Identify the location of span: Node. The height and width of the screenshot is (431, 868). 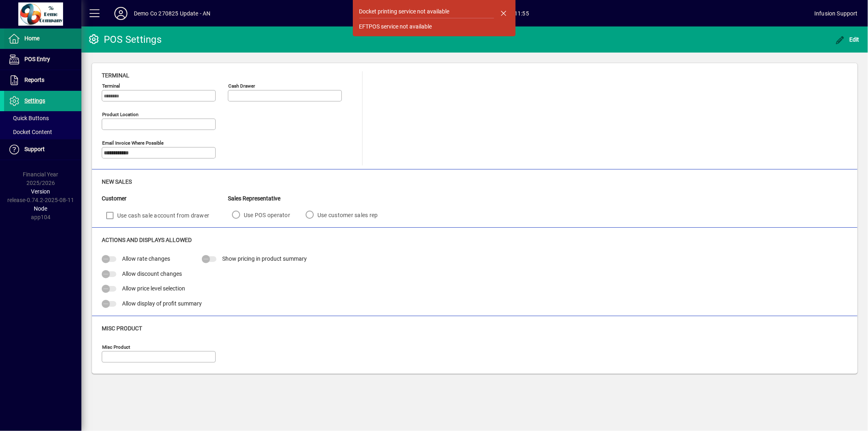
(40, 208).